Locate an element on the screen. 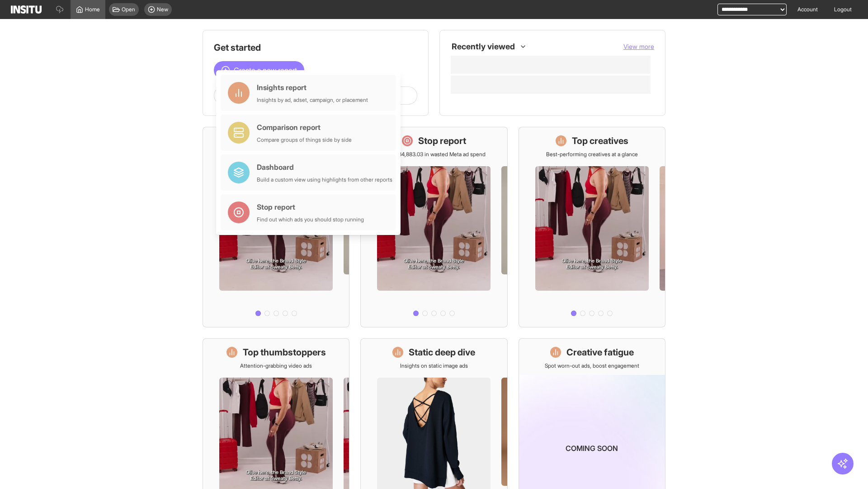 The height and width of the screenshot is (489, 868). div: Insights report is located at coordinates (313, 88).